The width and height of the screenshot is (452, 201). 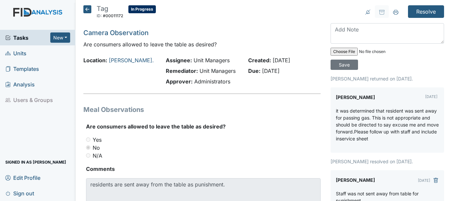 What do you see at coordinates (95, 60) in the screenshot?
I see `strong: Location:` at bounding box center [95, 60].